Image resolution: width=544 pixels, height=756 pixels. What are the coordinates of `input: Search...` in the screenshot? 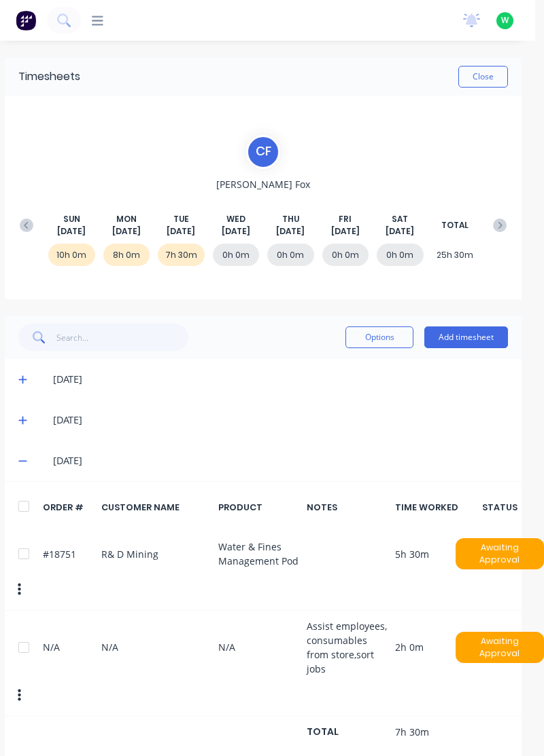 It's located at (122, 337).